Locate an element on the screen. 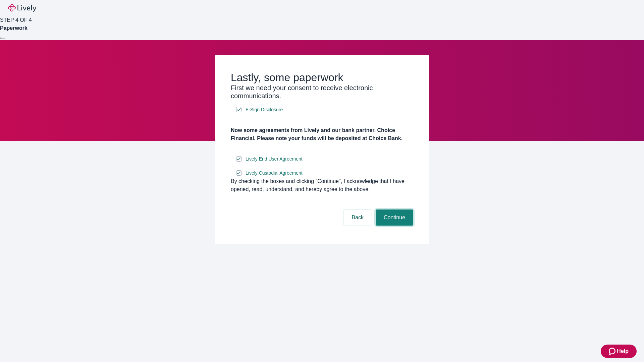  button: Zendesk support iconHelp is located at coordinates (618, 352).